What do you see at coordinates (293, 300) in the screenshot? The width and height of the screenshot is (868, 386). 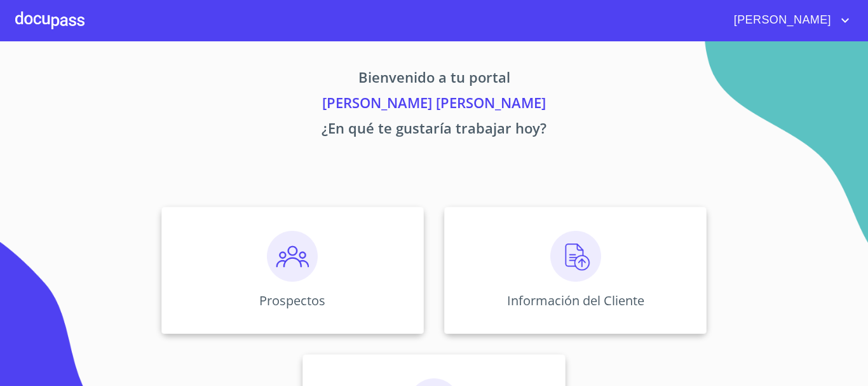 I see `p: Prospectos` at bounding box center [293, 300].